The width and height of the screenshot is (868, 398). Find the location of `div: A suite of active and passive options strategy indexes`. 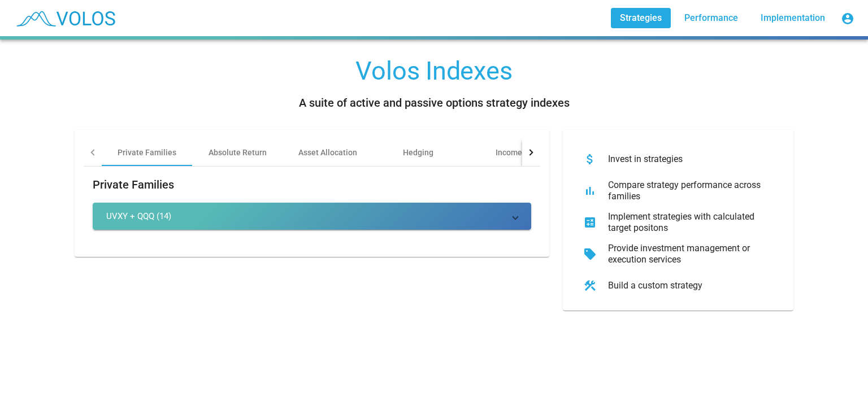

div: A suite of active and passive options strategy indexes is located at coordinates (434, 103).